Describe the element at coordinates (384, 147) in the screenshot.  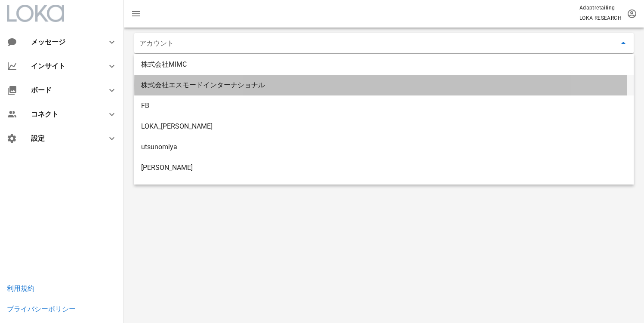
I see `div: utsunomiya` at that location.